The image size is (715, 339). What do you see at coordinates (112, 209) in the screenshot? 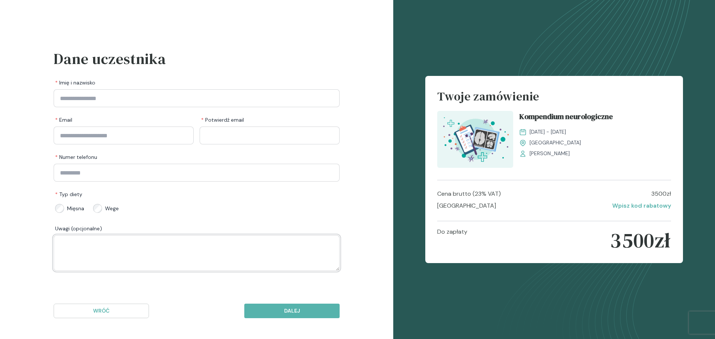
I see `span: Wege` at bounding box center [112, 209].